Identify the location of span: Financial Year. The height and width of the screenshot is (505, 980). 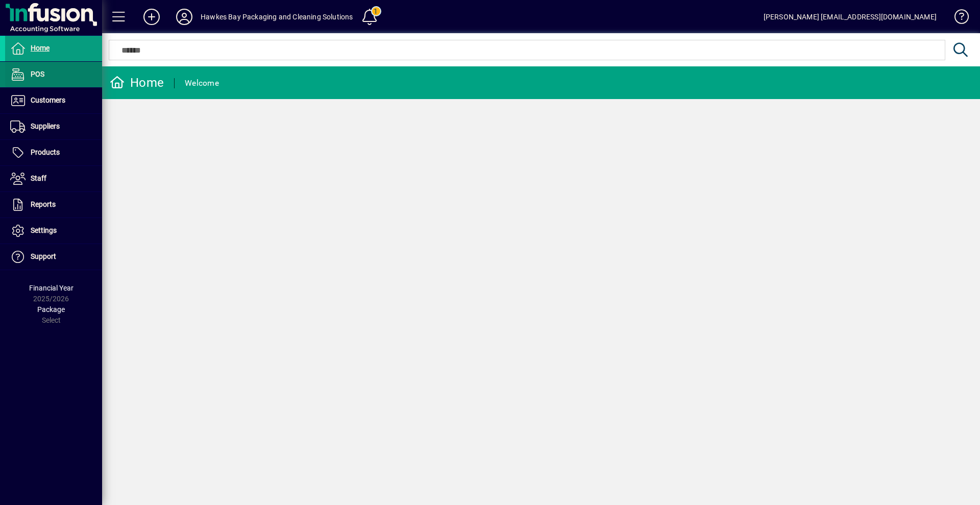
(52, 288).